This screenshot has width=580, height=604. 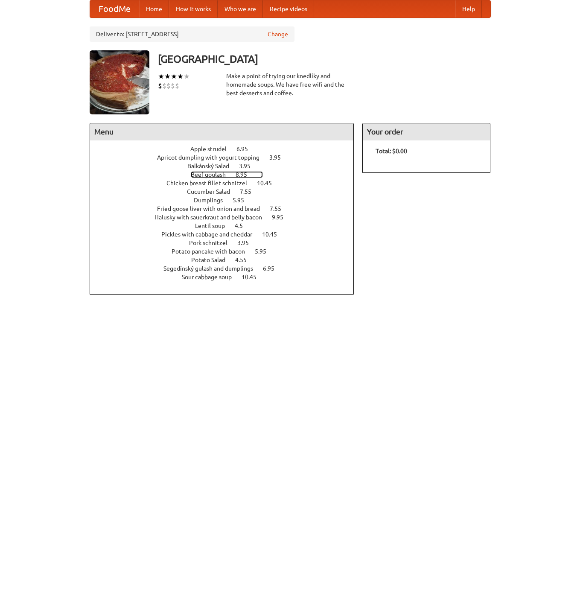 I want to click on span: Potato Salad, so click(x=212, y=260).